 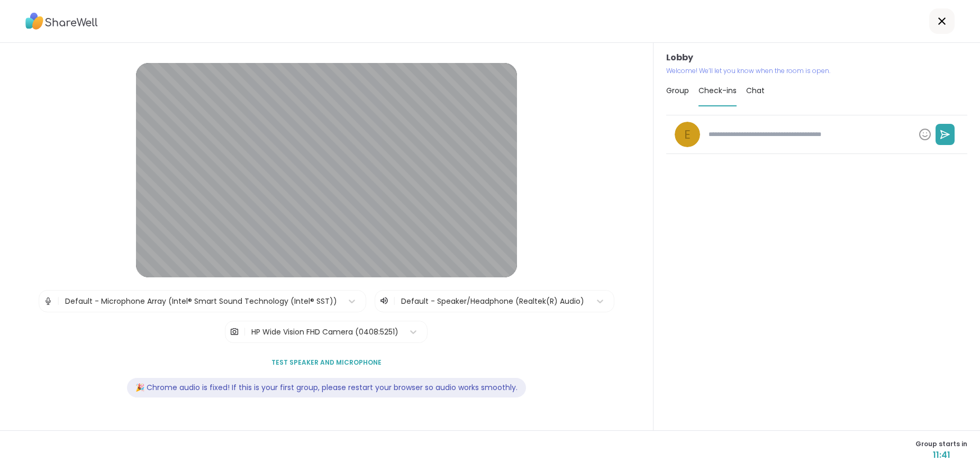 I want to click on p: Welcome! We’ll let you know when the room is open., so click(x=817, y=71).